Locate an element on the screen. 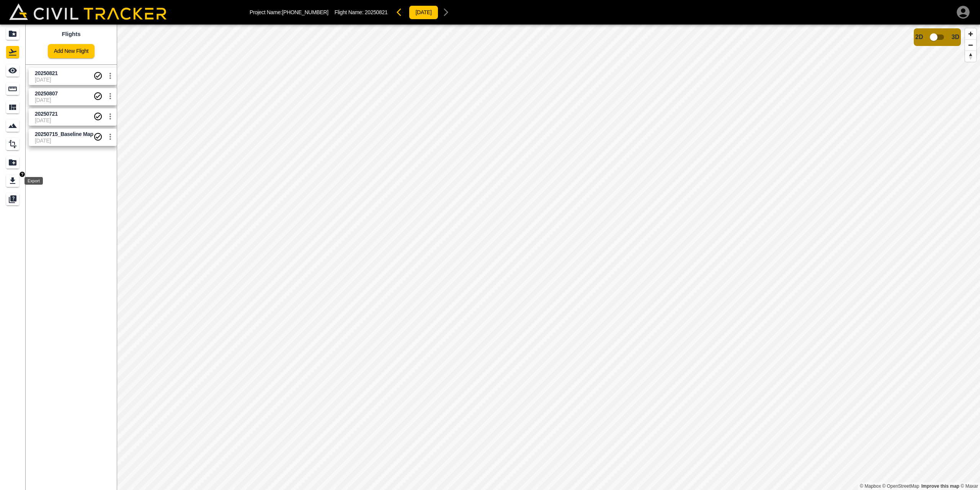 This screenshot has height=490, width=980. span: 20250821 is located at coordinates (377, 12).